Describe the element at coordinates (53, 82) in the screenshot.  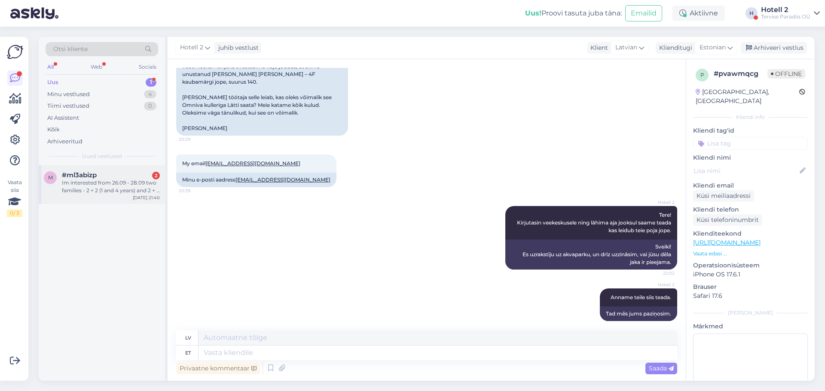
I see `div: Uus` at that location.